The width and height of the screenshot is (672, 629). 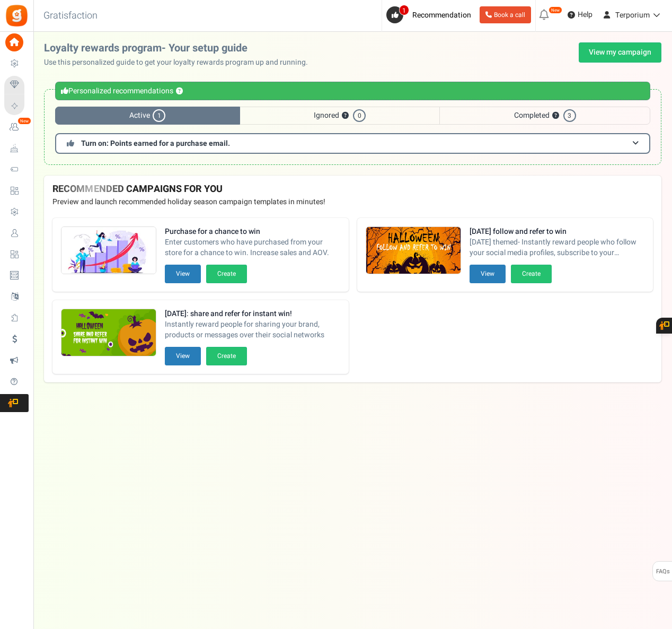 I want to click on h4: RECOMMENDED CAMPAIGNS FOR YOU, so click(x=352, y=189).